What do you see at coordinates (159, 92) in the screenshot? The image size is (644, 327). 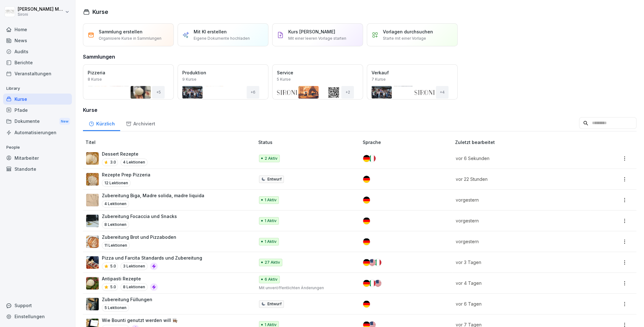 I see `div: + 5` at bounding box center [159, 92].